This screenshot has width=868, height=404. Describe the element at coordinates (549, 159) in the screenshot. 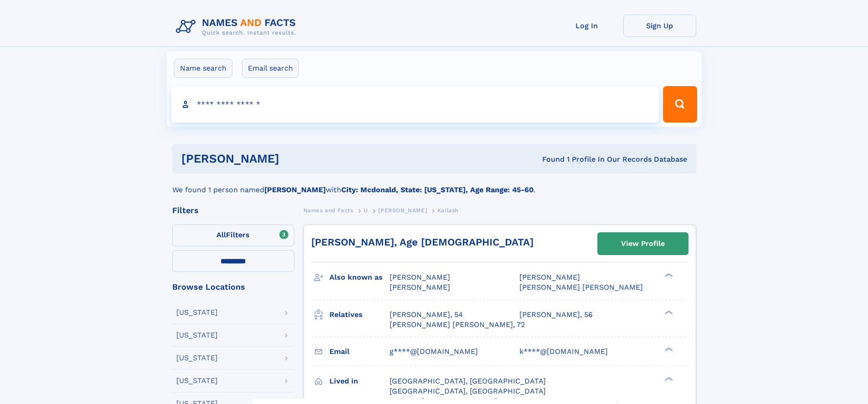

I see `div: Found 1 Profile In Our Records Database` at that location.